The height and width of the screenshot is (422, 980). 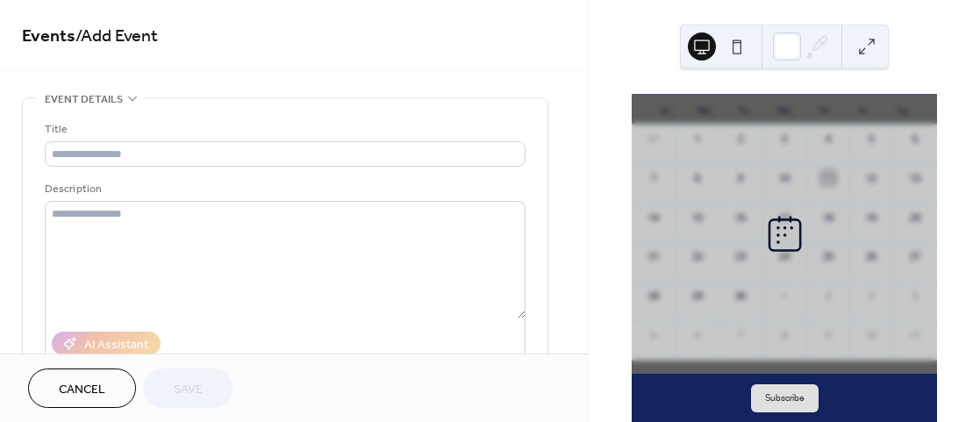 I want to click on div: 30, so click(x=741, y=296).